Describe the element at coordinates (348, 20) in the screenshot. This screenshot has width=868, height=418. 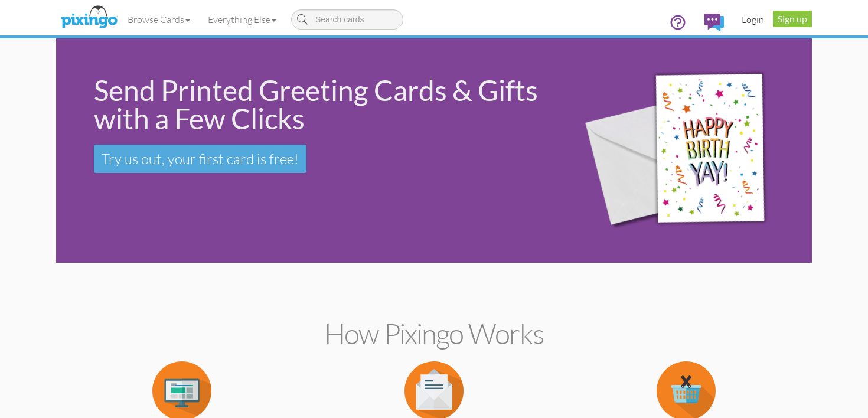
I see `input: Search cards` at that location.